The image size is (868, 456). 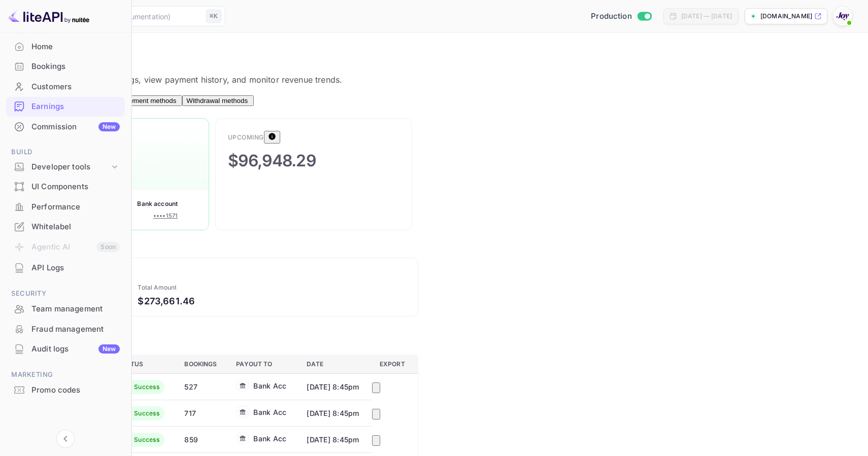 I want to click on a: CommissionNew, so click(x=65, y=126).